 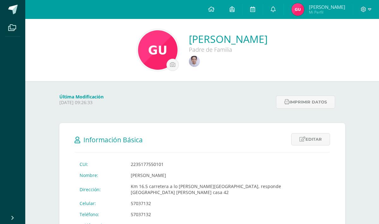 What do you see at coordinates (311, 139) in the screenshot?
I see `a: Editar` at bounding box center [311, 139].